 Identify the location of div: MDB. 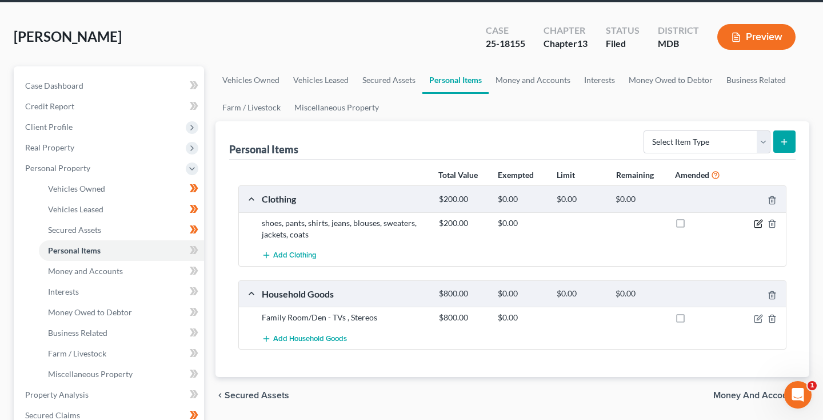
(679, 43).